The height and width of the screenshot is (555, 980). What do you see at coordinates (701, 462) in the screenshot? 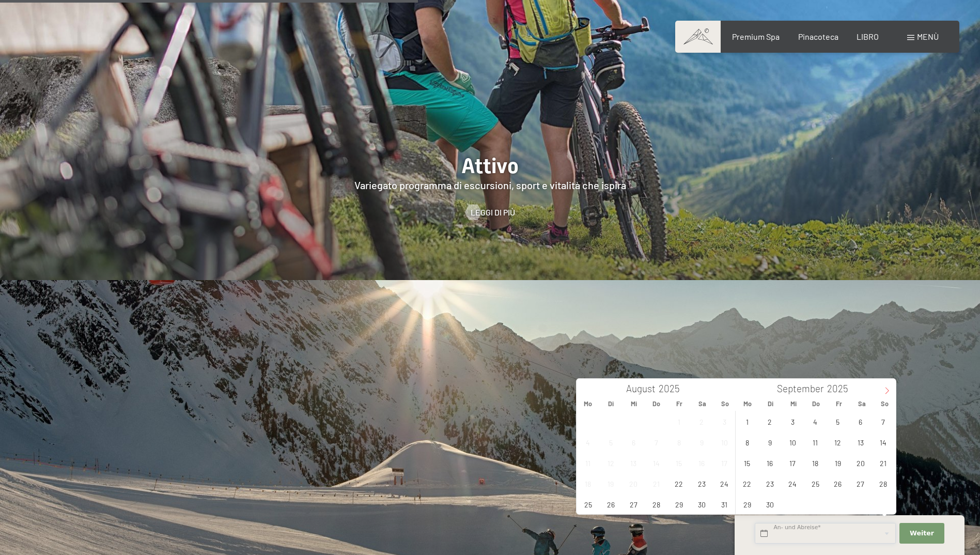
I see `span: August 16, 2025` at bounding box center [701, 462].